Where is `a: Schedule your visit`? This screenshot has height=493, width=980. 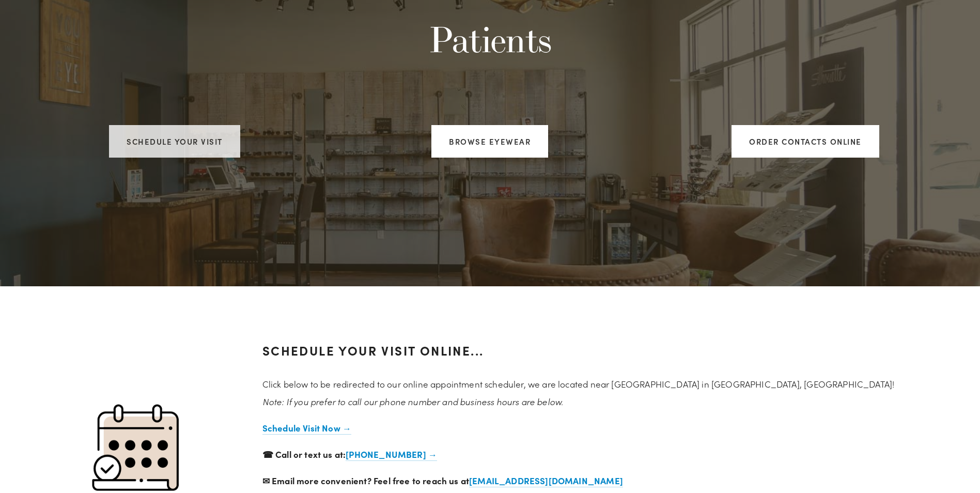
a: Schedule your visit is located at coordinates (175, 141).